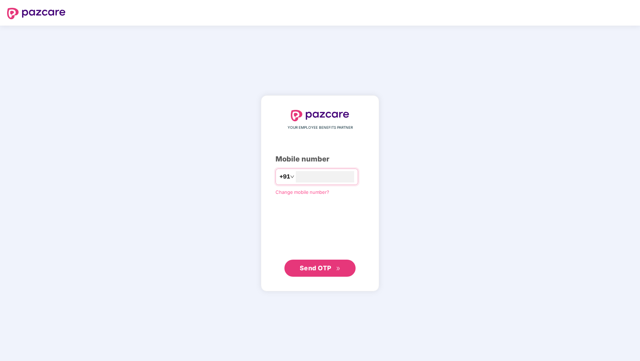 The width and height of the screenshot is (640, 361). What do you see at coordinates (320, 268) in the screenshot?
I see `button: Send OTPdouble-right` at bounding box center [320, 268].